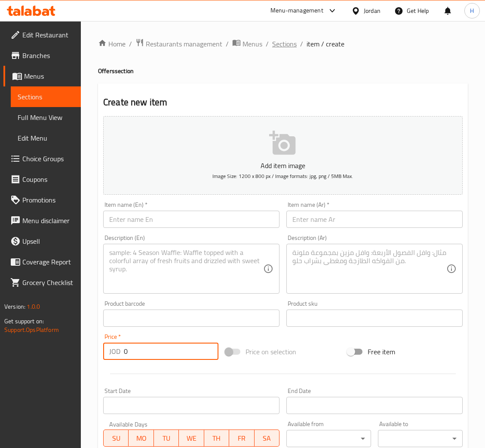 This screenshot has height=448, width=485. What do you see at coordinates (141, 438) in the screenshot?
I see `span: MO` at bounding box center [141, 438].